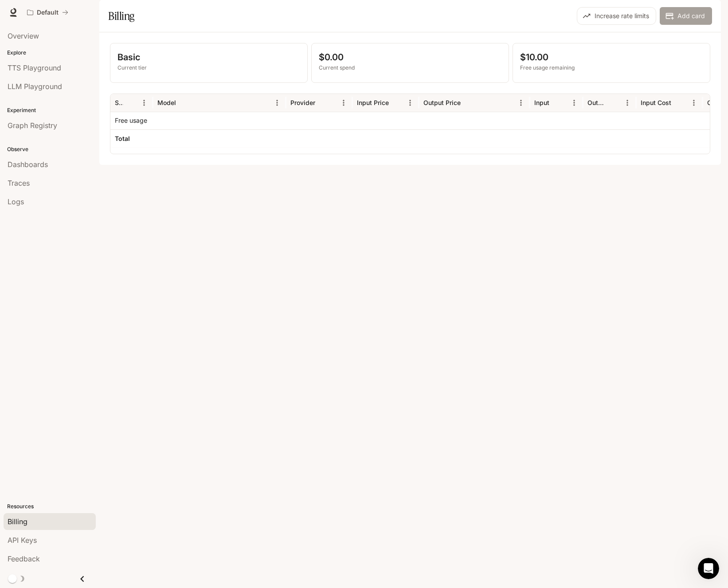 The height and width of the screenshot is (588, 728). What do you see at coordinates (686, 16) in the screenshot?
I see `button: Add card` at bounding box center [686, 16].